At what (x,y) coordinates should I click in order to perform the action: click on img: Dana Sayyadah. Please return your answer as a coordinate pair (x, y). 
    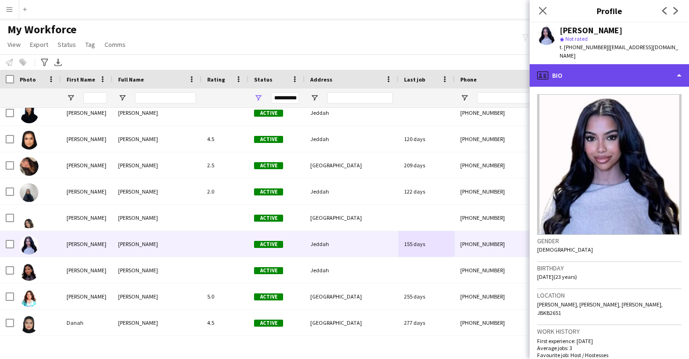
    Looking at the image, I should click on (29, 271).